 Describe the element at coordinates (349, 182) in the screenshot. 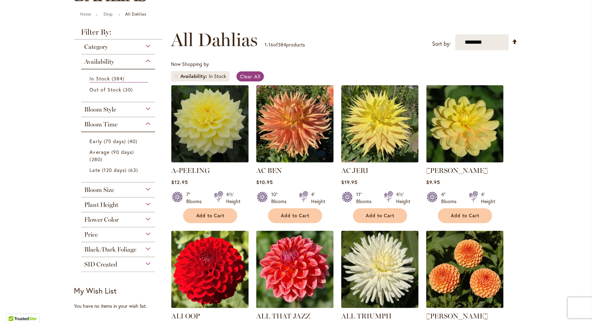

I see `span: $19.95` at that location.